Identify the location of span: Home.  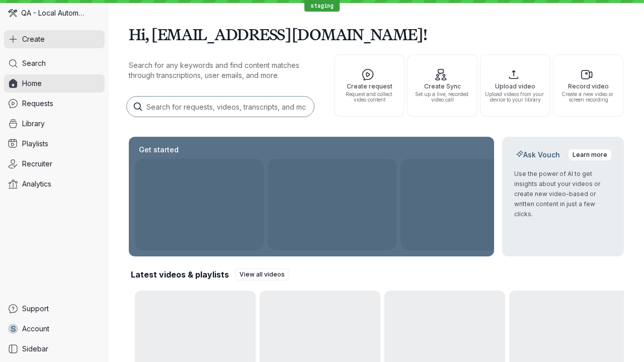
(32, 84).